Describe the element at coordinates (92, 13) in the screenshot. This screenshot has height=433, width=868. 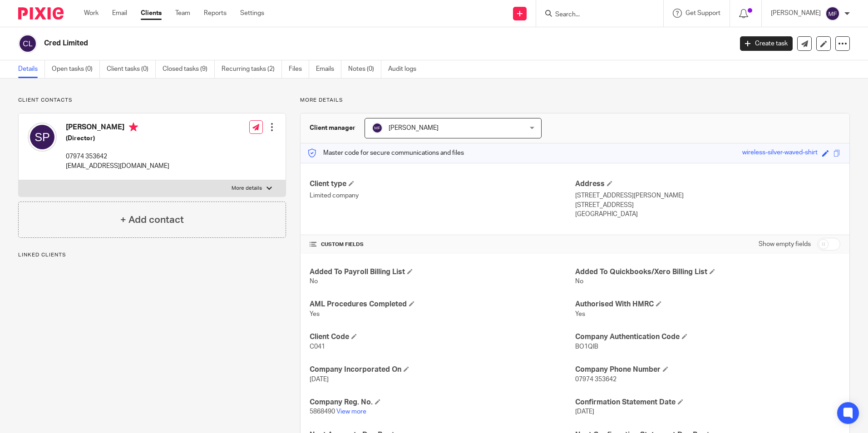
I see `a: Work` at that location.